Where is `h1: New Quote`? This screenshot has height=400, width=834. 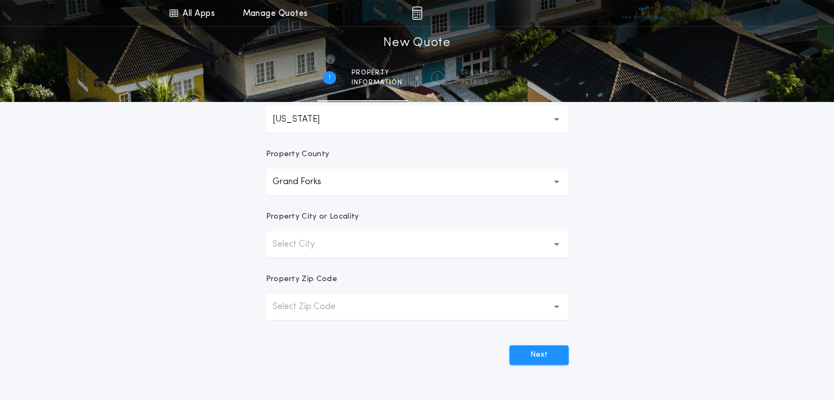 h1: New Quote is located at coordinates (417, 43).